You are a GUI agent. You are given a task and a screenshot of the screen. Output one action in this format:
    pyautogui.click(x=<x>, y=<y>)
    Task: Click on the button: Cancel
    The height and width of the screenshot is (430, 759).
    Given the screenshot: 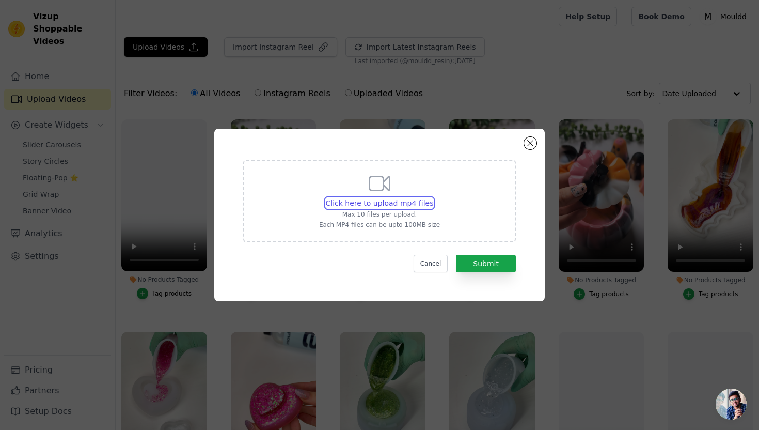 What is the action you would take?
    pyautogui.click(x=431, y=263)
    